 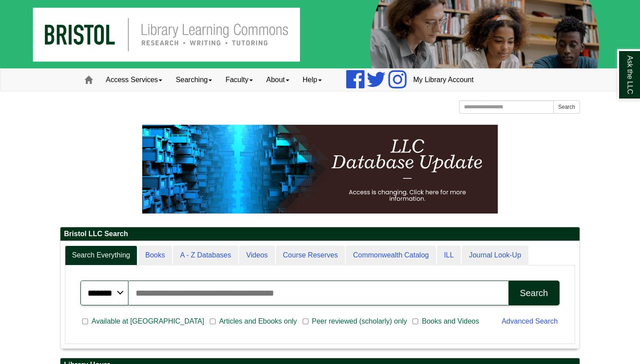 What do you see at coordinates (312, 80) in the screenshot?
I see `a: Help` at bounding box center [312, 80].